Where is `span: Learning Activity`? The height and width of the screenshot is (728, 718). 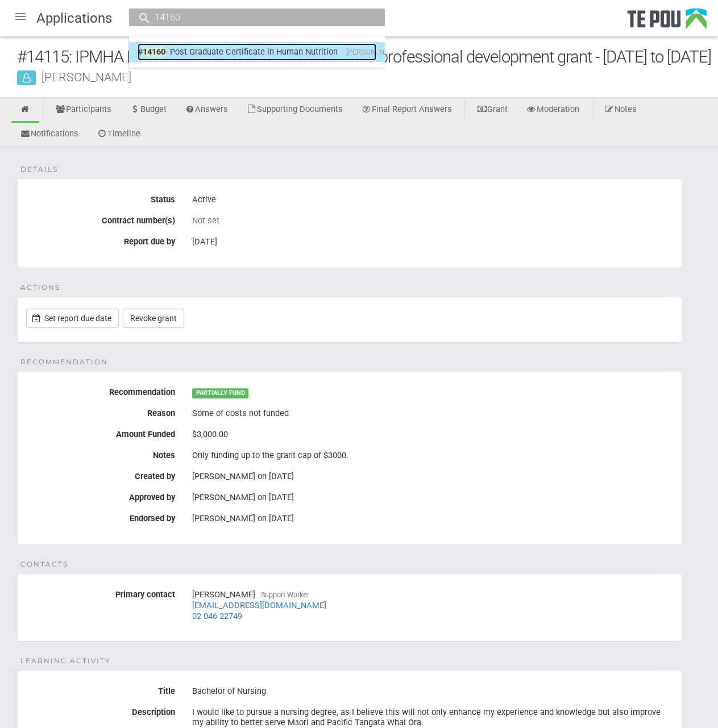
span: Learning Activity is located at coordinates (65, 661).